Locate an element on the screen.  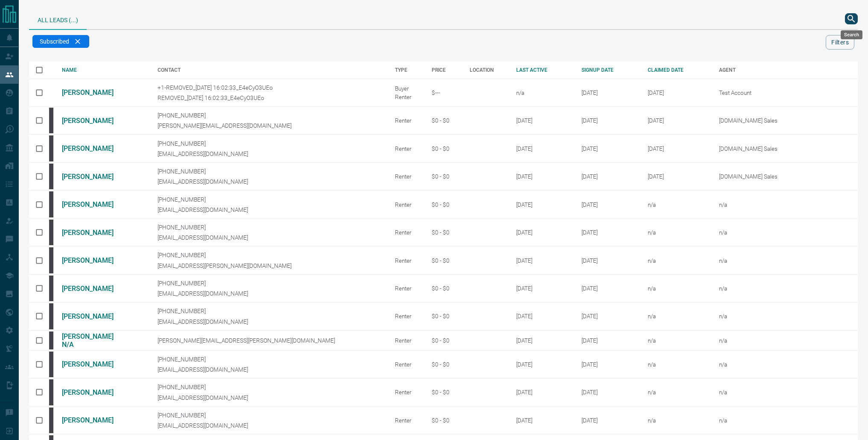
div: October 15th 2008, 9:26:23 AM is located at coordinates (608, 340).